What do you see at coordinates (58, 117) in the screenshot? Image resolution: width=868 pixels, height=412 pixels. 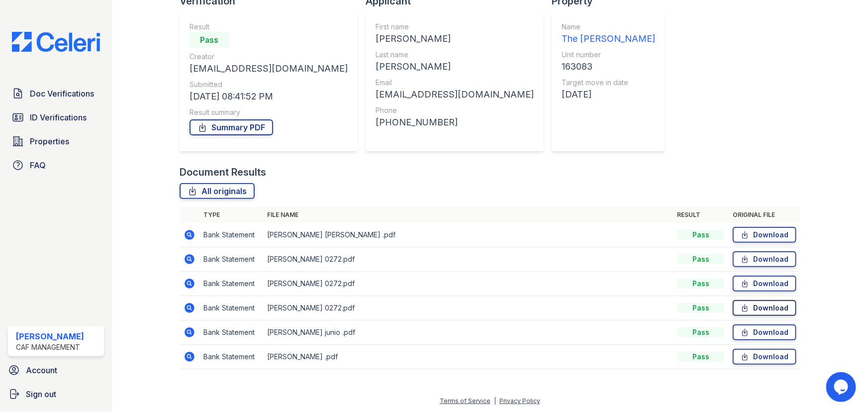 I see `span: ID Verifications` at bounding box center [58, 117].